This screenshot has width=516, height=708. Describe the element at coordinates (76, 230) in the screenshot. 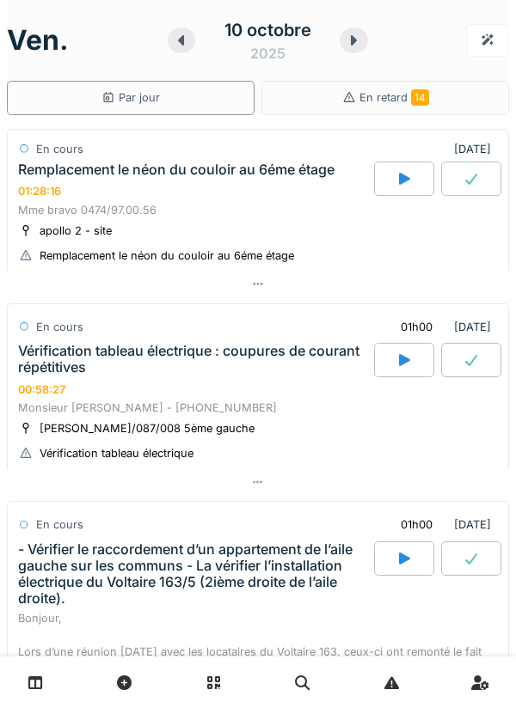

I see `div: apollo 2 - site` at that location.